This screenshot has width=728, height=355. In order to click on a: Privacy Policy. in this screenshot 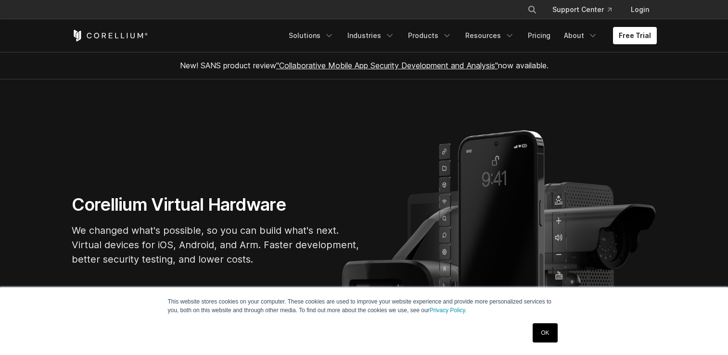, I will do `click(448, 310)`.